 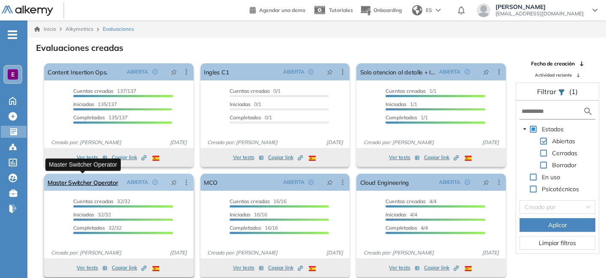 I want to click on a: Solo atencion al detalle + Ingles C1, so click(x=397, y=72).